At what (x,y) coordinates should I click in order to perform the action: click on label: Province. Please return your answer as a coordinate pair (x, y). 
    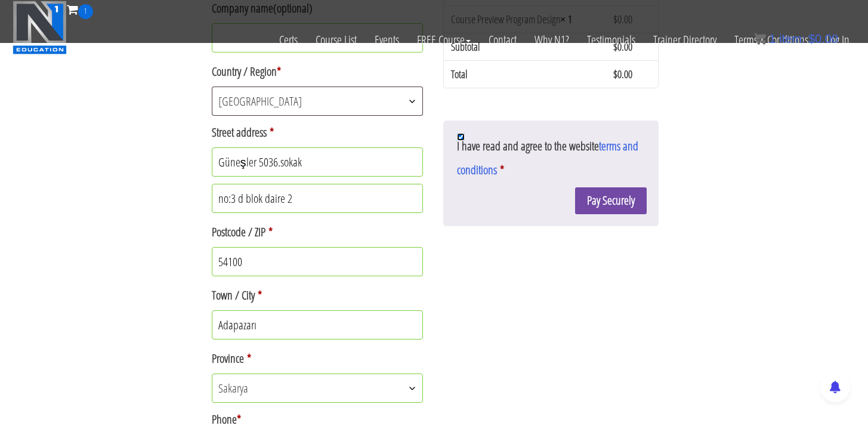
    Looking at the image, I should click on (317, 359).